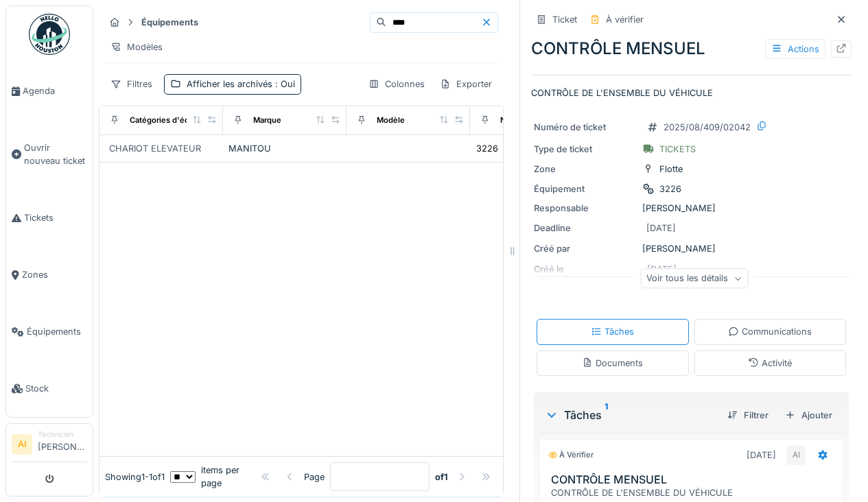 The width and height of the screenshot is (868, 502). What do you see at coordinates (748, 415) in the screenshot?
I see `div: Filtrer` at bounding box center [748, 415].